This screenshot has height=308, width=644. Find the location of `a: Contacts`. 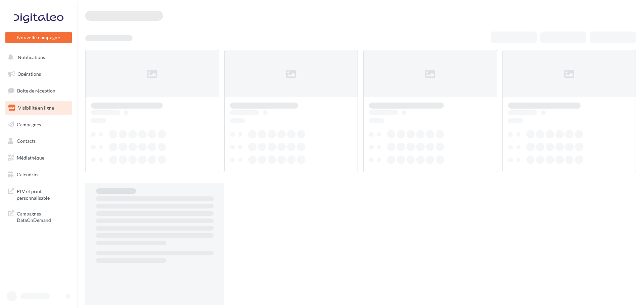

a: Contacts is located at coordinates (39, 141).